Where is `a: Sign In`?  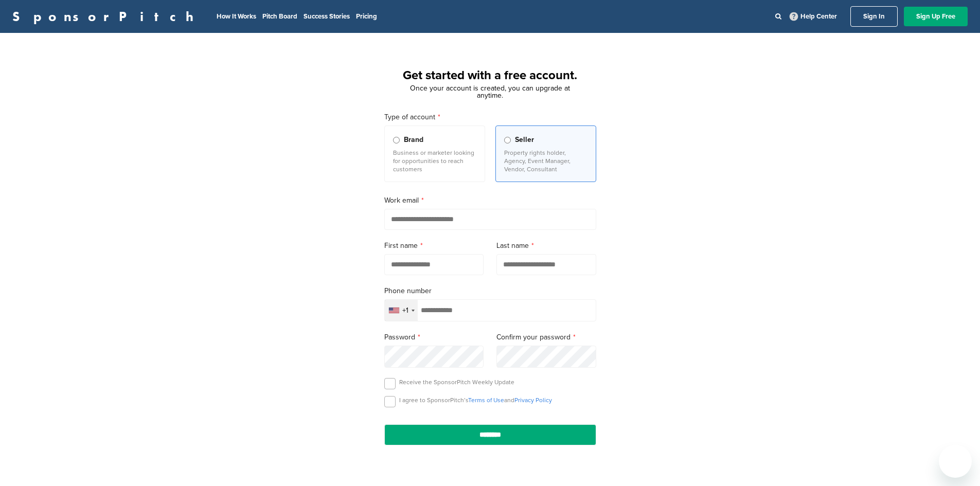 a: Sign In is located at coordinates (874, 16).